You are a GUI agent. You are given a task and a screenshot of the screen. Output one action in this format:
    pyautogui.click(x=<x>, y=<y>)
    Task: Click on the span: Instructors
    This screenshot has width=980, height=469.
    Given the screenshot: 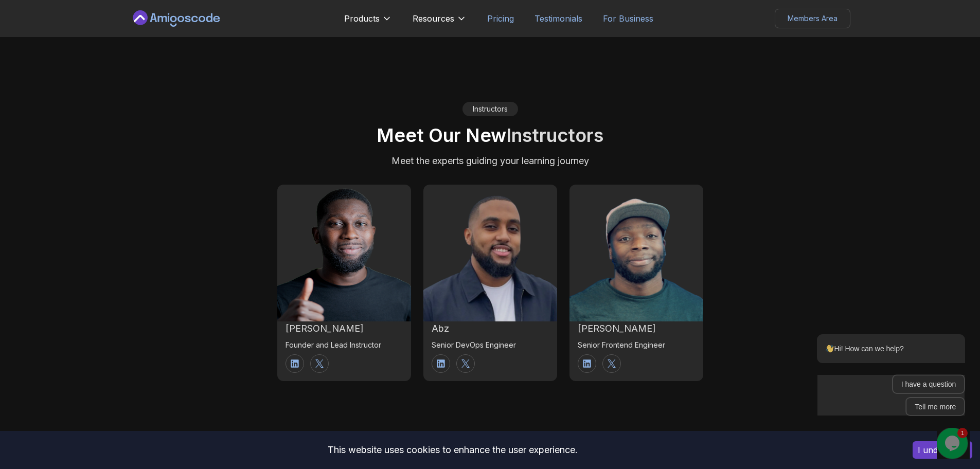 What is the action you would take?
    pyautogui.click(x=555, y=135)
    